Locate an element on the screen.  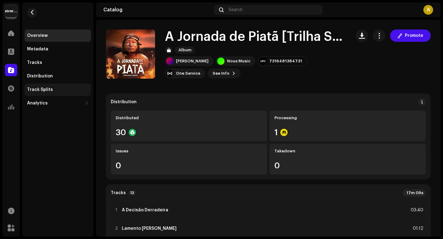
div: 7316481384731 is located at coordinates (286, 61).